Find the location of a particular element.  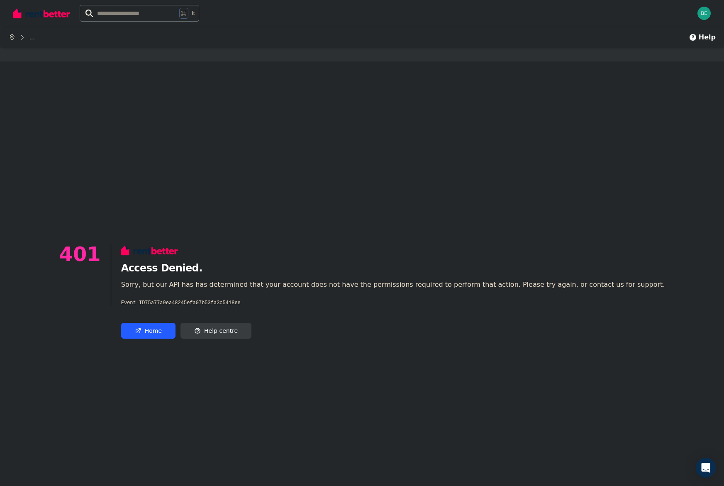

img: RentBetter is located at coordinates (41, 13).